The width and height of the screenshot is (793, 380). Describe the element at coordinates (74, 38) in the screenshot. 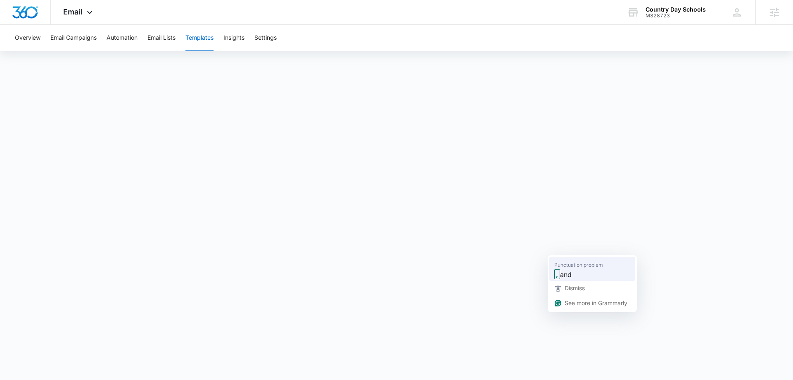

I see `button: Email Campaigns` at that location.